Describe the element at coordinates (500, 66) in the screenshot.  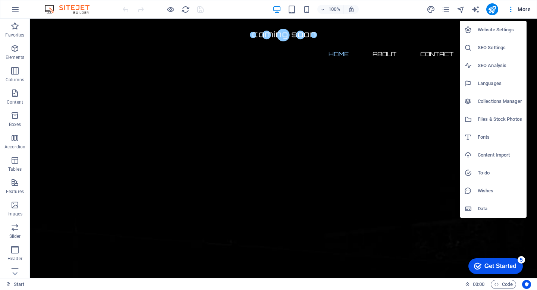
I see `h6: SEO Analysis` at that location.